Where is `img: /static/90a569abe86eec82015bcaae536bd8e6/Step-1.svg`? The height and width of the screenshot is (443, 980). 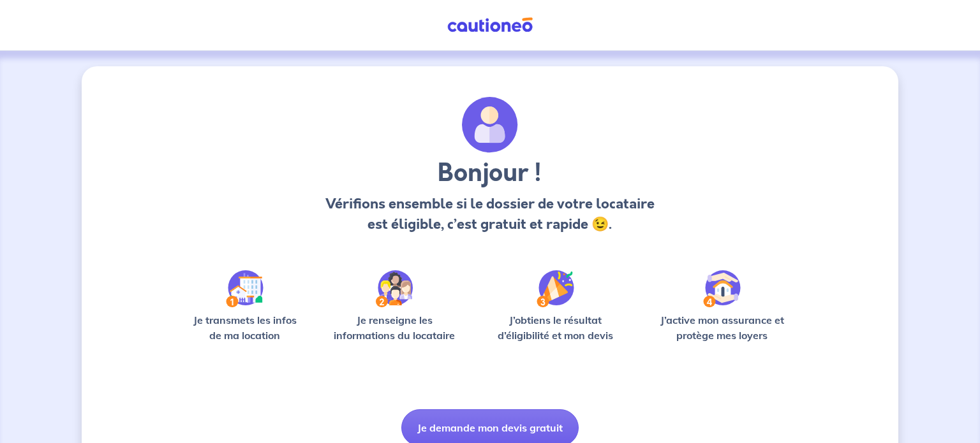
img: /static/90a569abe86eec82015bcaae536bd8e6/Step-1.svg is located at coordinates (245, 289).